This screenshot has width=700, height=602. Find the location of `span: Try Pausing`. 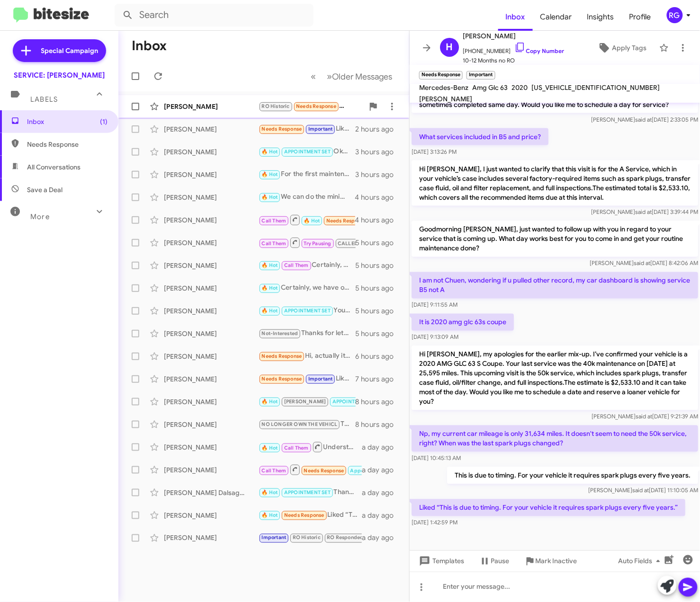

span: Try Pausing is located at coordinates (317, 243).